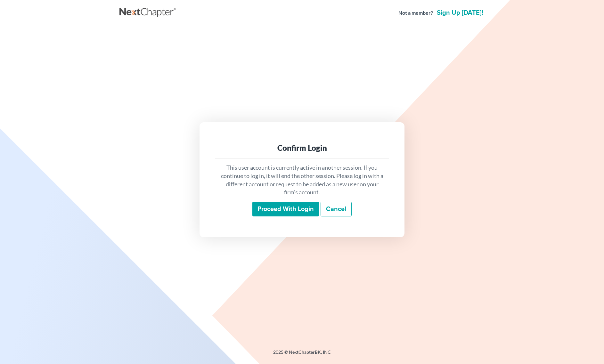 This screenshot has width=604, height=364. Describe the element at coordinates (302, 180) in the screenshot. I see `p: This user account is currently active in another session. If you continue to log in, it will end ...` at that location.